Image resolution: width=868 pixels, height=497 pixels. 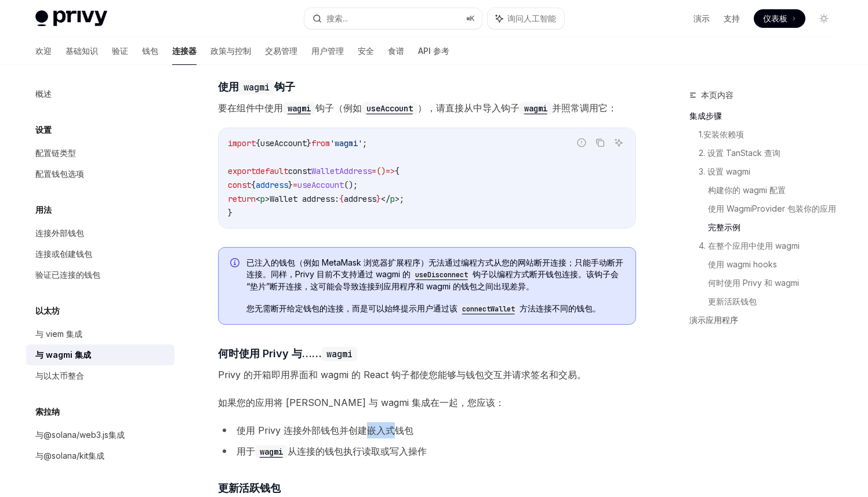 I want to click on a: 与 viem 集成, so click(x=100, y=334).